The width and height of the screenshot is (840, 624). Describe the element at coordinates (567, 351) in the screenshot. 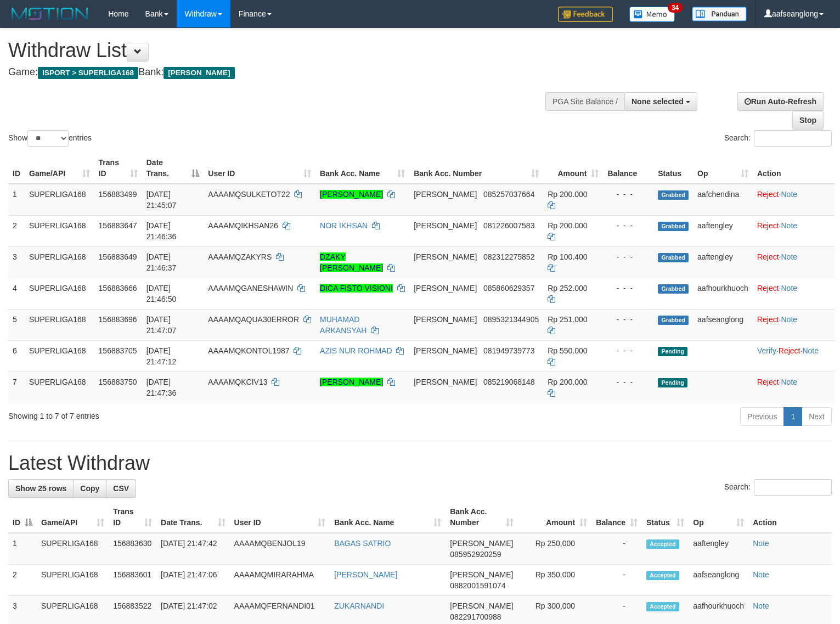

I see `span: Rp 550.000` at that location.